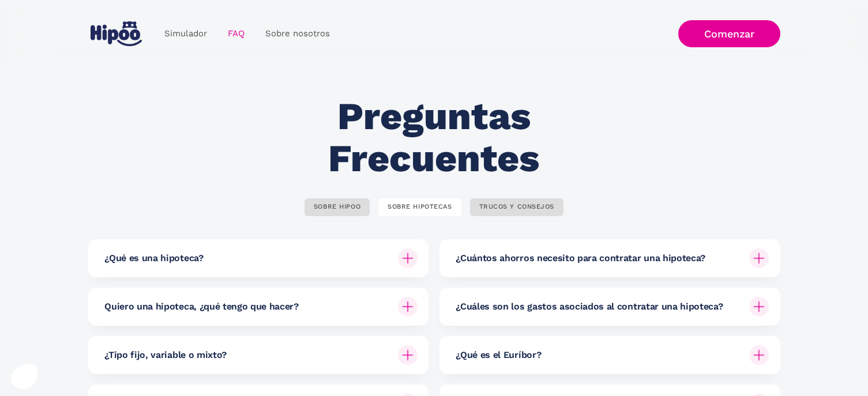 This screenshot has width=868, height=396. Describe the element at coordinates (589, 307) in the screenshot. I see `h6: ¿Cuáles son los gastos asociados al contratar una hipoteca?` at that location.